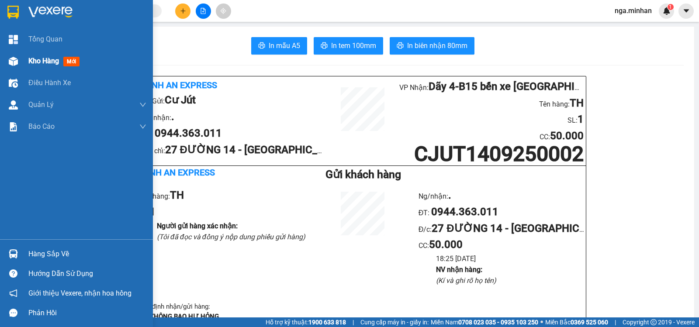 Image resolution: width=699 pixels, height=327 pixels. Describe the element at coordinates (492, 136) in the screenshot. I see `li: CC` at that location.